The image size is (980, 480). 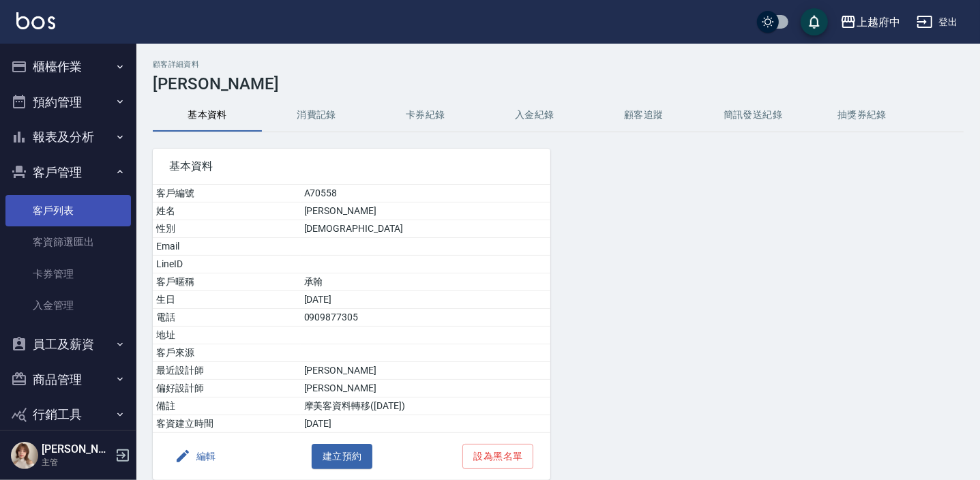 I want to click on td: 最近設計師, so click(x=226, y=371).